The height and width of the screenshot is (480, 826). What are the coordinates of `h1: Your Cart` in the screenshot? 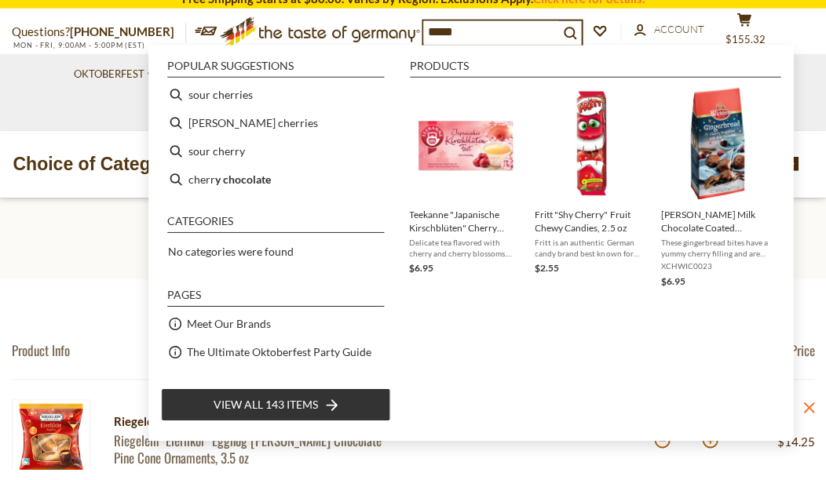 It's located at (413, 241).